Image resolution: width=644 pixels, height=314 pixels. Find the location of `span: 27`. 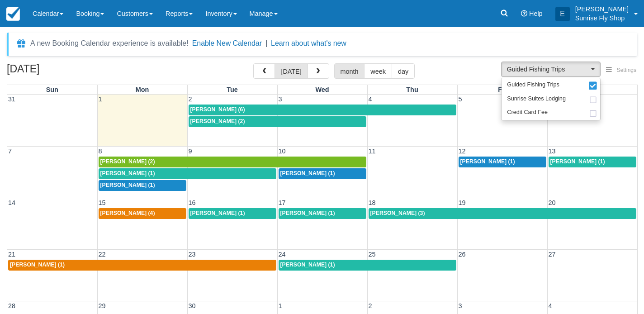

span: 27 is located at coordinates (552, 254).